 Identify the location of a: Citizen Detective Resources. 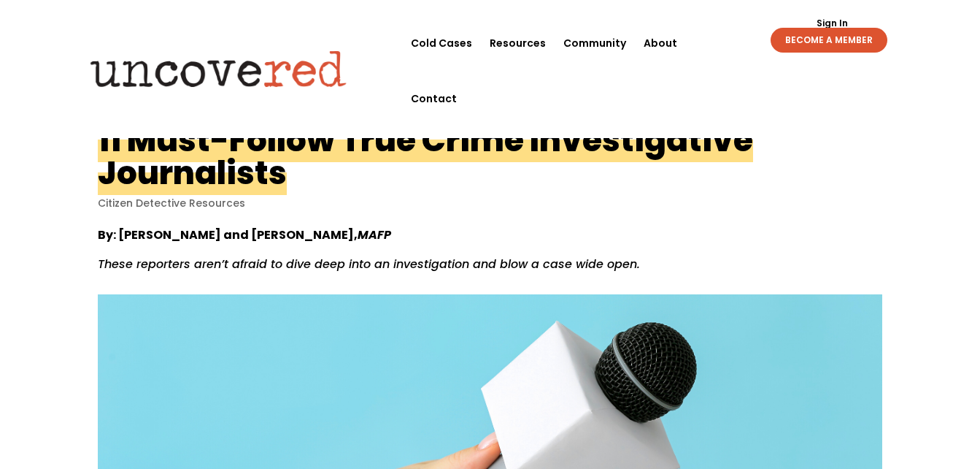
(171, 203).